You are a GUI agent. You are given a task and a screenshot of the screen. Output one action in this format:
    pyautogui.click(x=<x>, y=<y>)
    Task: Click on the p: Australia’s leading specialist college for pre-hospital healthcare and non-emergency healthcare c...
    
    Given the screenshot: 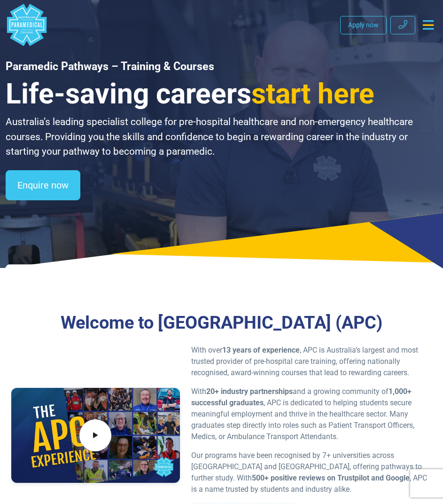 What is the action you would take?
    pyautogui.click(x=221, y=137)
    